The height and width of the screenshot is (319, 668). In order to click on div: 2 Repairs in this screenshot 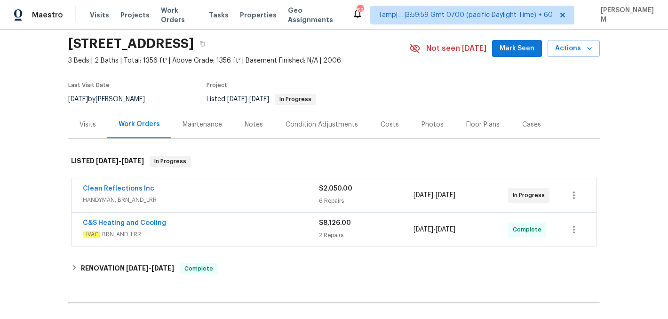, I will do `click(366, 235)`.